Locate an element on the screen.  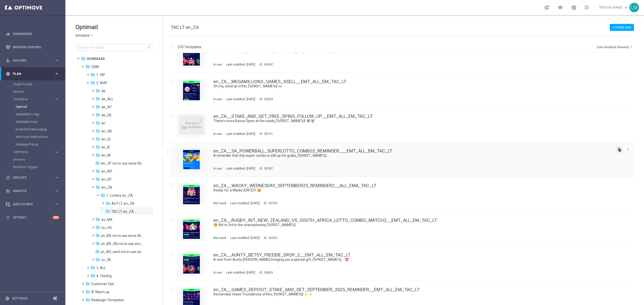
div: A visit from Aunty Betsy bringing you a special gift, [%FIRST_NAME%]... 💝 is located at coordinates (413, 259).